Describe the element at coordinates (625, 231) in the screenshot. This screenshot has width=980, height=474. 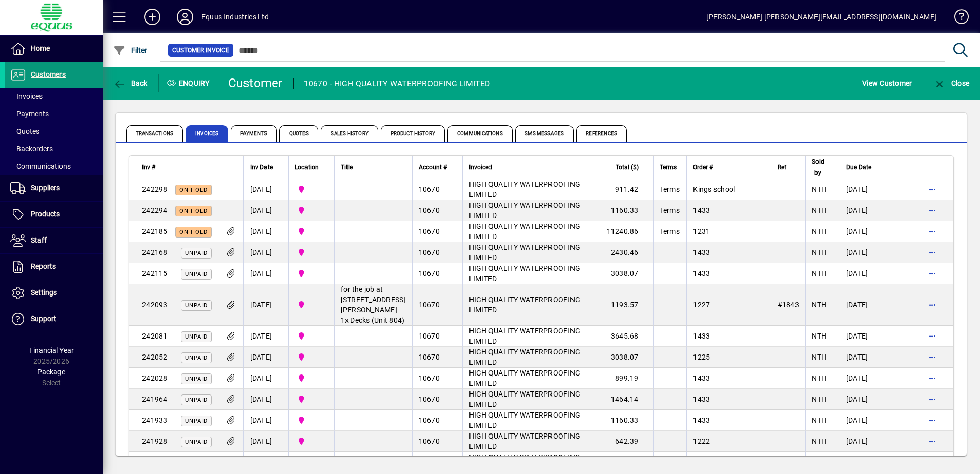
I see `td: 11240.86` at that location.